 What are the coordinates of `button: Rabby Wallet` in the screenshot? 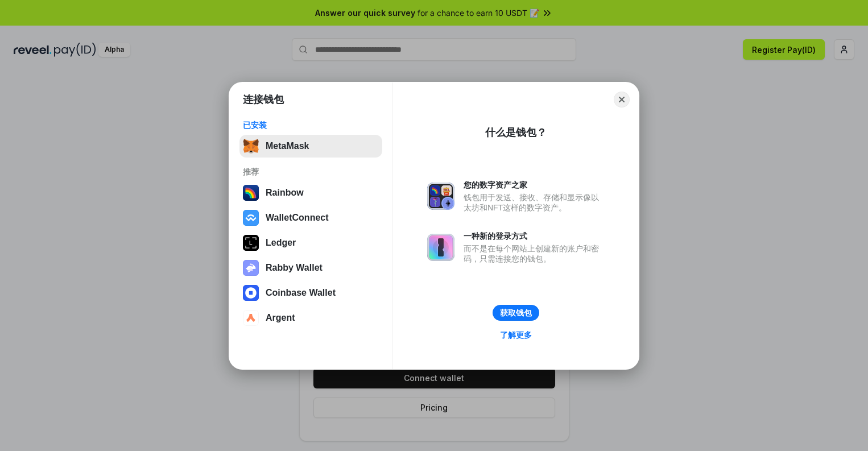 It's located at (311, 268).